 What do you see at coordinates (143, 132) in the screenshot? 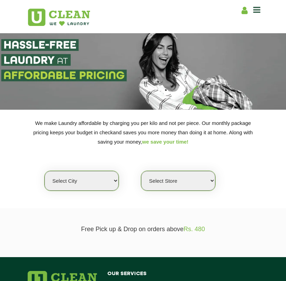
I see `p: We make Laundry affordable by charging you per kilo and not per piece. Our monthly package pricin...` at bounding box center [143, 132].